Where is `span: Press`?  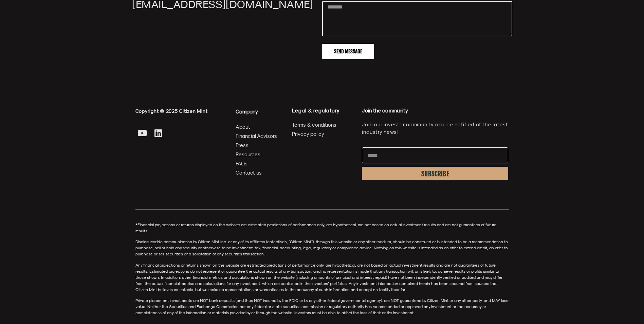 span: Press is located at coordinates (242, 145).